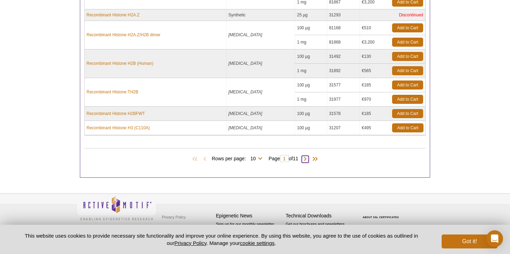 This screenshot has width=510, height=254. What do you see at coordinates (261, 15) in the screenshot?
I see `td: Synthetic` at bounding box center [261, 15].